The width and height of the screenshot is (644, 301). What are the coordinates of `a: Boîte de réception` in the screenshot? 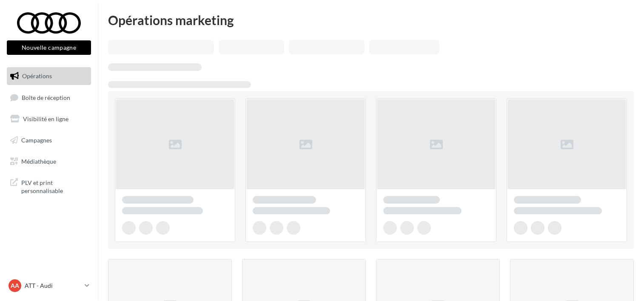 It's located at (49, 97).